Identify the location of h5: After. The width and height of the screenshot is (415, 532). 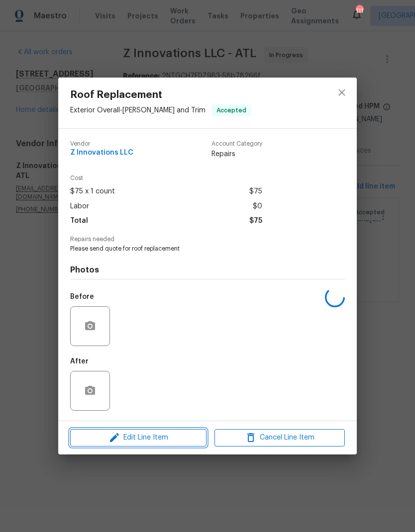
(79, 361).